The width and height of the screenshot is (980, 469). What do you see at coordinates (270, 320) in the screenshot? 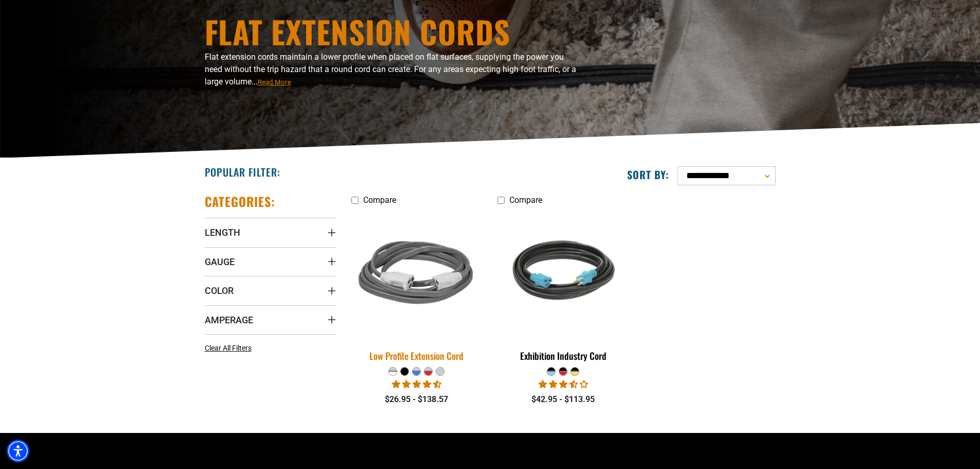
I see `summary: Amperage` at bounding box center [270, 320].